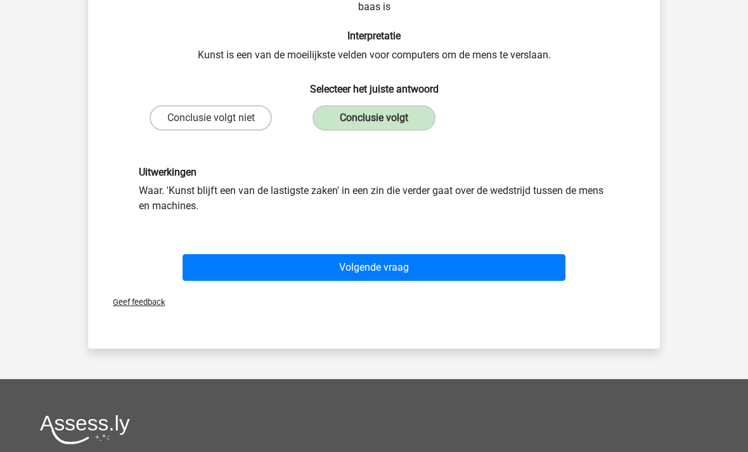  Describe the element at coordinates (374, 35) in the screenshot. I see `h6: Interpretatie` at that location.